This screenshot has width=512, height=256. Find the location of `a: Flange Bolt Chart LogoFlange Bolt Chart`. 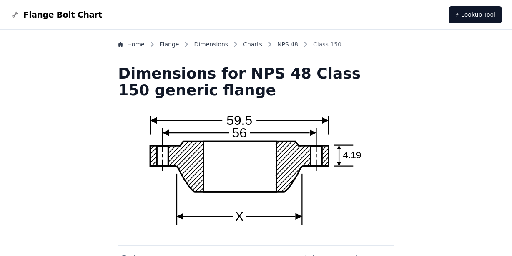

a: Flange Bolt Chart LogoFlange Bolt Chart is located at coordinates (56, 15).